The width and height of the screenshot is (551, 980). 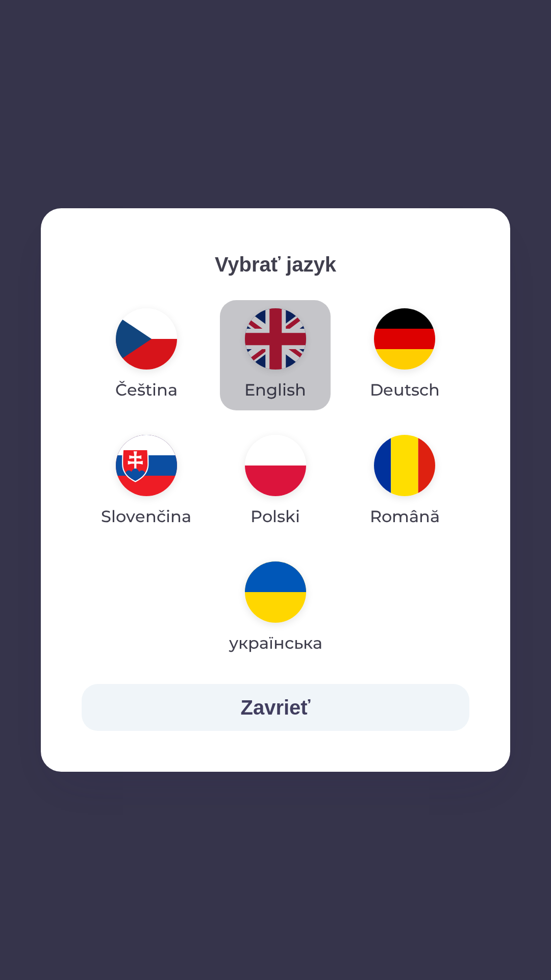 What do you see at coordinates (275, 608) in the screenshot?
I see `button: українська` at bounding box center [275, 608].